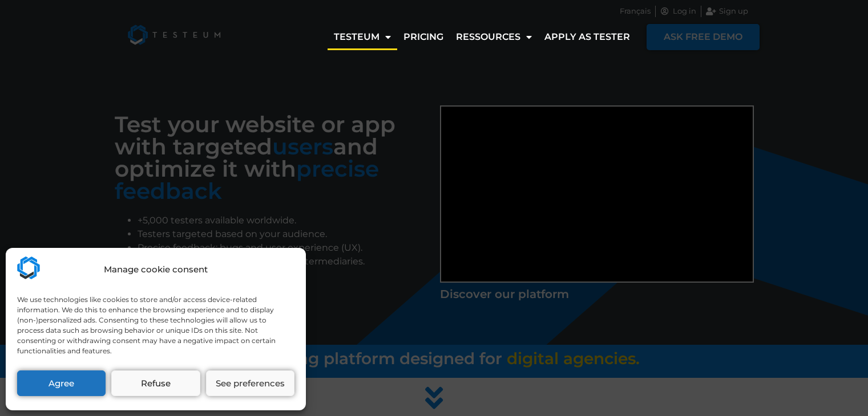 The image size is (868, 416). What do you see at coordinates (156, 270) in the screenshot?
I see `div: Manage cookie consent` at bounding box center [156, 270].